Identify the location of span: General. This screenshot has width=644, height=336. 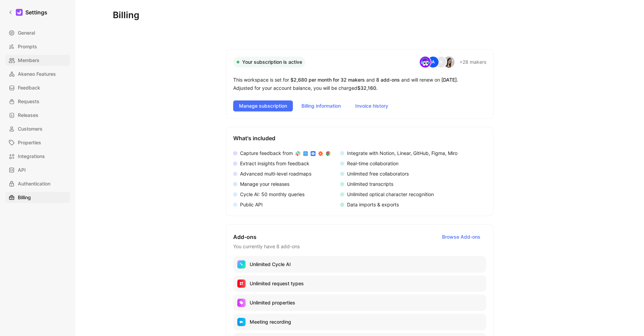
(26, 32).